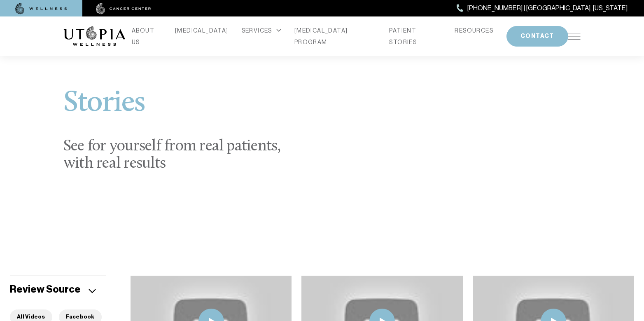 The image size is (644, 321). Describe the element at coordinates (575, 36) in the screenshot. I see `img: icon-hamburger` at that location.